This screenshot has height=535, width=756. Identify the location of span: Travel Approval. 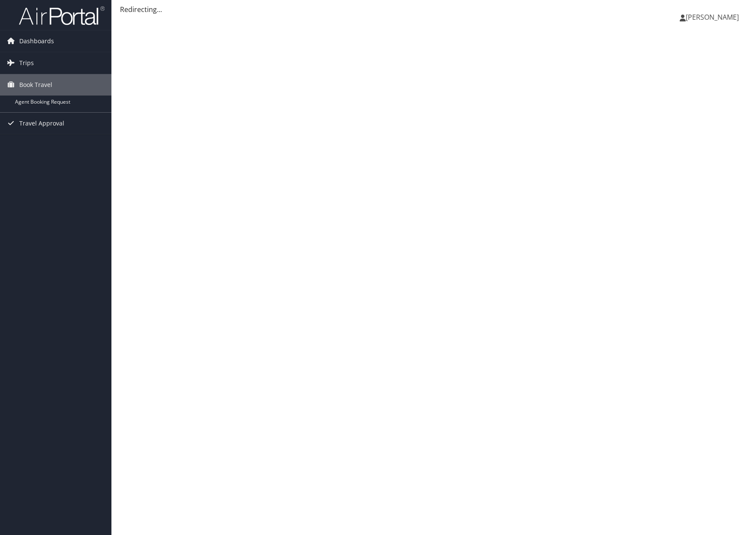
(42, 124).